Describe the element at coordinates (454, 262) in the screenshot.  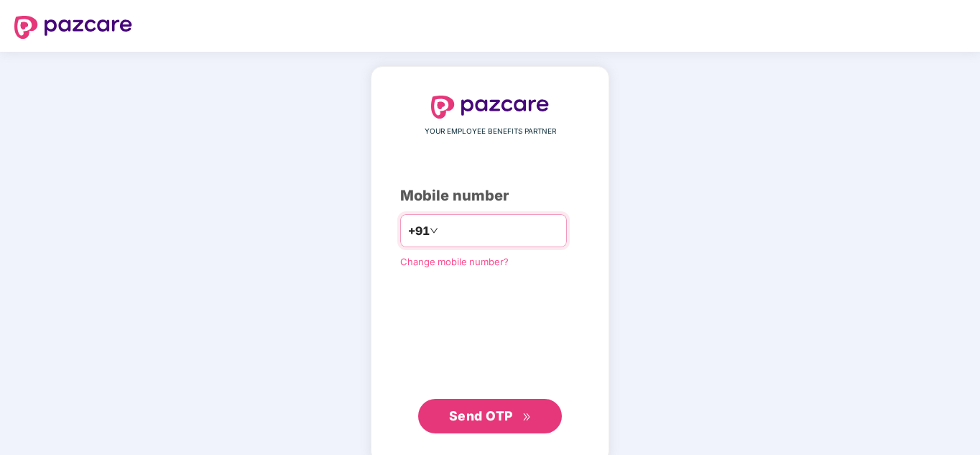
I see `a: Change mobile number?` at that location.